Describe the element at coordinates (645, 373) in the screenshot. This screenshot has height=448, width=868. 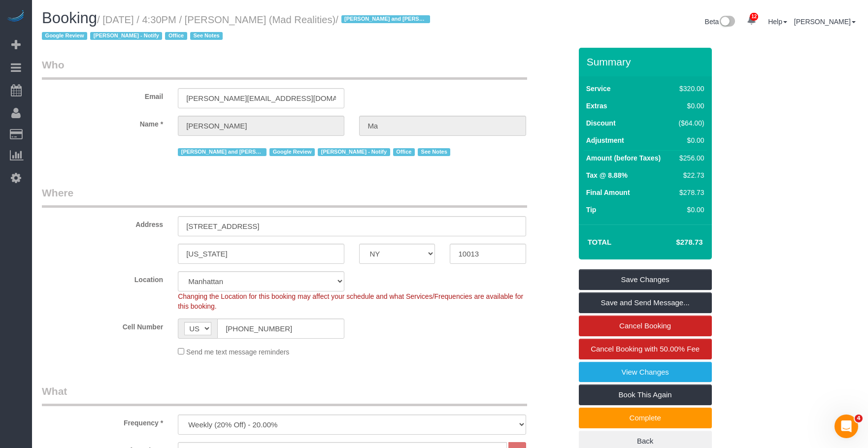
I see `a: View Changes` at that location.